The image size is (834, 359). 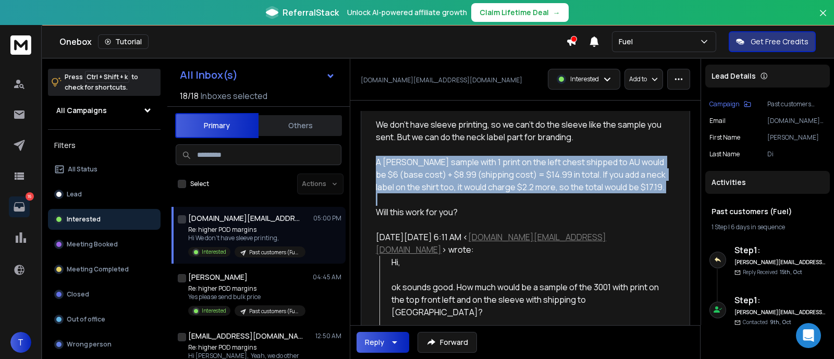 What do you see at coordinates (30, 197) in the screenshot?
I see `p: 16` at bounding box center [30, 197].